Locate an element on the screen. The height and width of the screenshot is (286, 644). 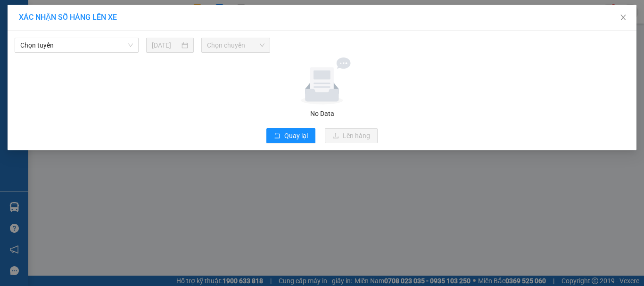
button: rollbackQuay lại is located at coordinates (291, 136).